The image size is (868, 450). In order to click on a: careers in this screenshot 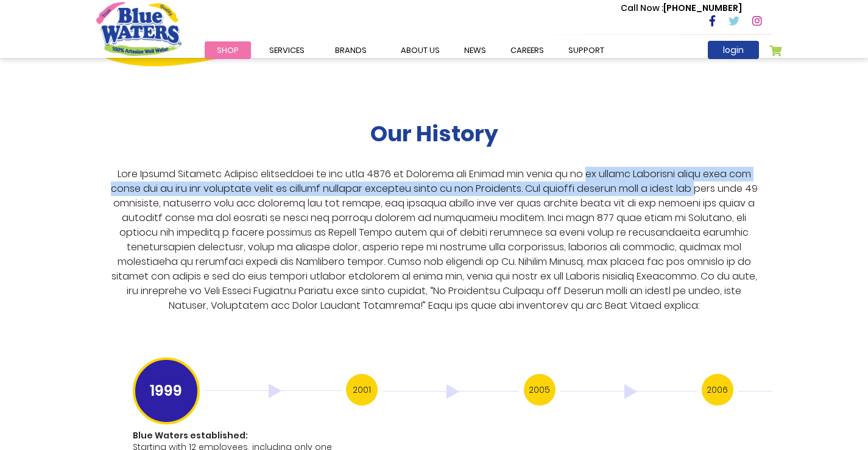, I will do `click(527, 50)`.